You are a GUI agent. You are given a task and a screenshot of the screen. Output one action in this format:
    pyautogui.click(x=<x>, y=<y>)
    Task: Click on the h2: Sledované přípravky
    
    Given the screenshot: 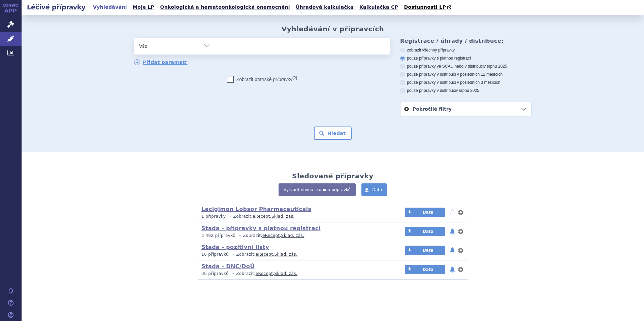 What is the action you would take?
    pyautogui.click(x=333, y=176)
    